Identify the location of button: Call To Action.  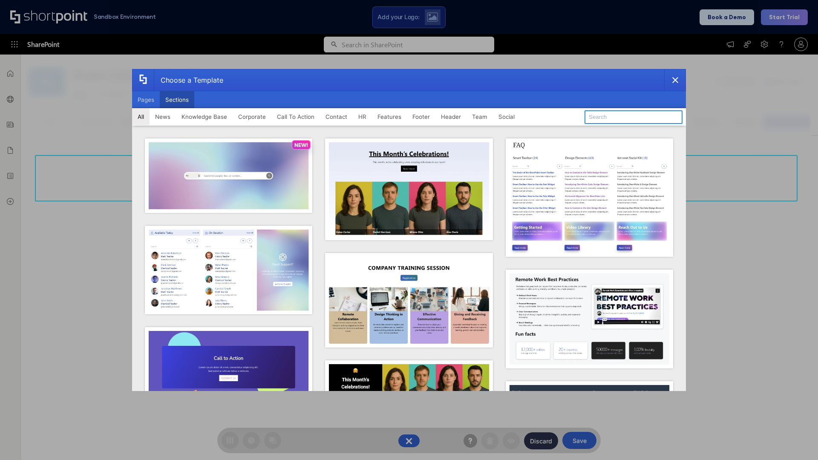
(296, 117).